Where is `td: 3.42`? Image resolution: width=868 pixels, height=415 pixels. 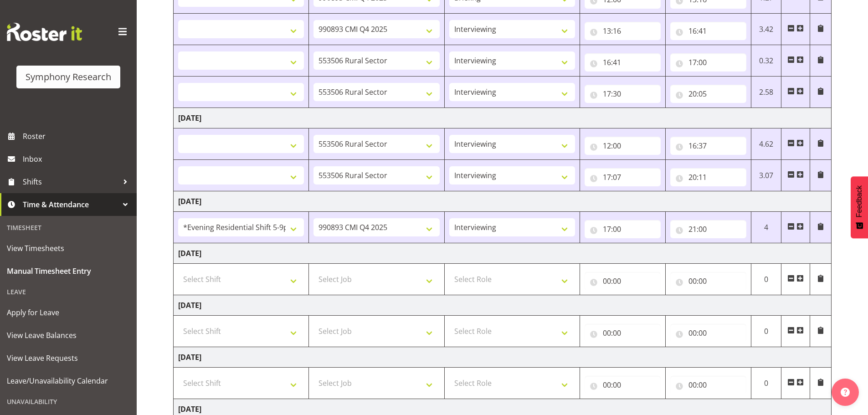 td: 3.42 is located at coordinates (766, 29).